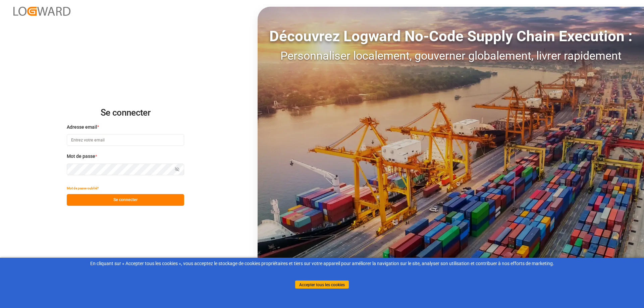 Image resolution: width=644 pixels, height=308 pixels. Describe the element at coordinates (83, 188) in the screenshot. I see `font: Mot de passe oublié?` at that location.